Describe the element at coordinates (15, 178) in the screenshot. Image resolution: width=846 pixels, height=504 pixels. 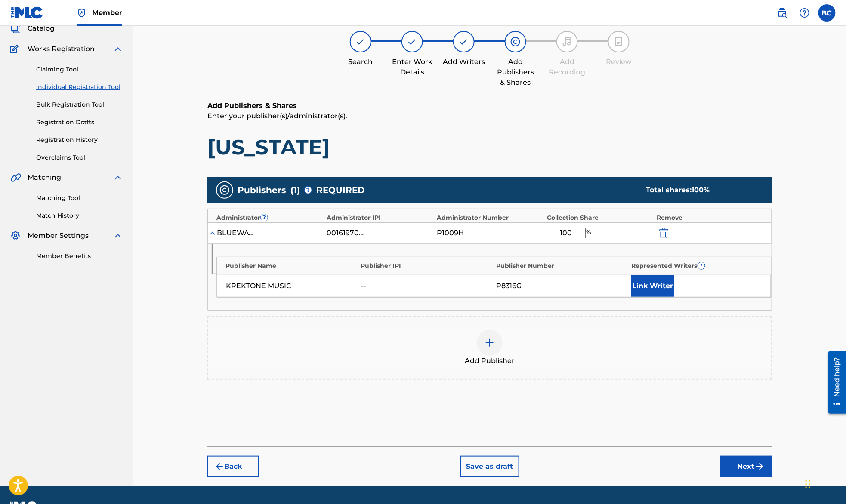
I see `img: Matching` at that location.